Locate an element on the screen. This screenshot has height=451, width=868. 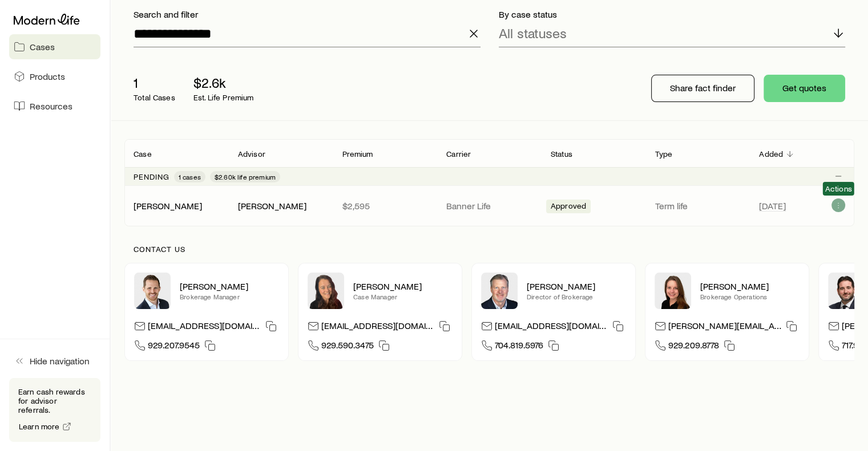
p: Advisor is located at coordinates (252, 154).